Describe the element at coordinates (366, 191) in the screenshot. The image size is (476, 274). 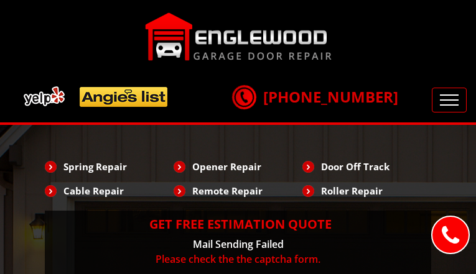
I see `li: Roller Repair` at that location.